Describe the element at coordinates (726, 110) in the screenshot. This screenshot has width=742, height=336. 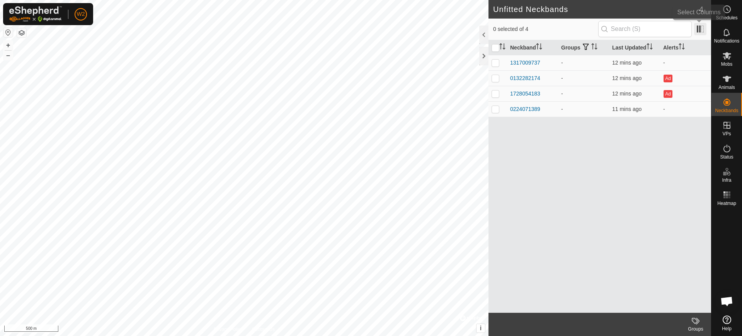
I see `span: Neckbands` at that location.